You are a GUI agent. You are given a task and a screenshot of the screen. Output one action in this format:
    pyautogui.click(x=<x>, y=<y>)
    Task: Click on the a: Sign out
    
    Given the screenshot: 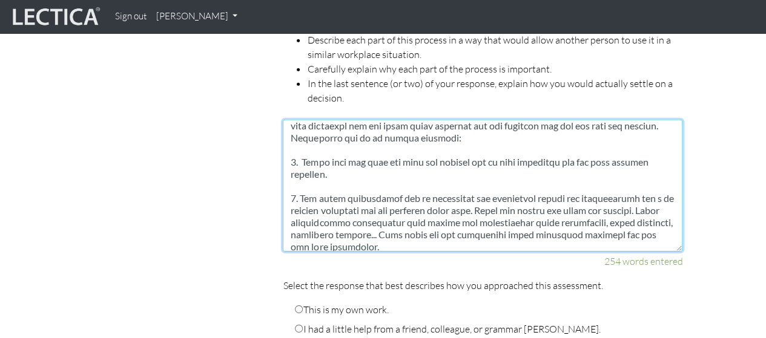 What is the action you would take?
    pyautogui.click(x=131, y=16)
    